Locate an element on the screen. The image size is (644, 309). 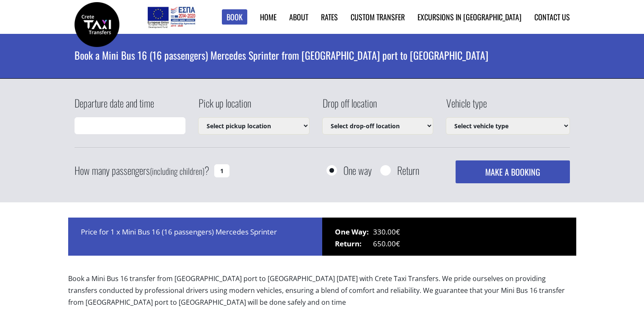
a: Rates is located at coordinates (330, 17).